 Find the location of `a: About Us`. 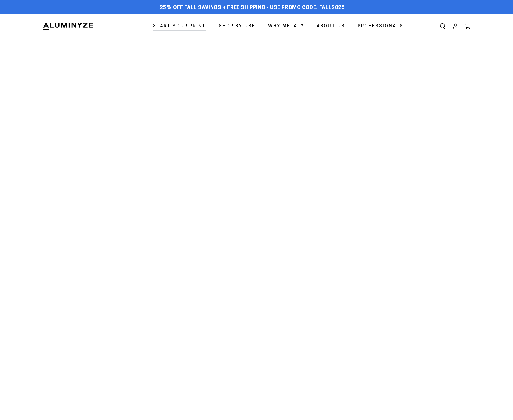

a: About Us is located at coordinates (331, 27).